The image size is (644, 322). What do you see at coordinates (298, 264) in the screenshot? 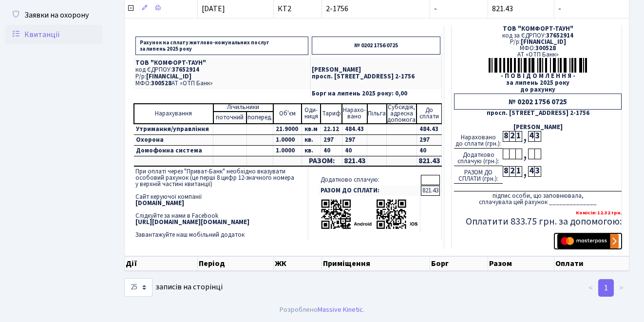
I see `th: ЖК` at bounding box center [298, 264].